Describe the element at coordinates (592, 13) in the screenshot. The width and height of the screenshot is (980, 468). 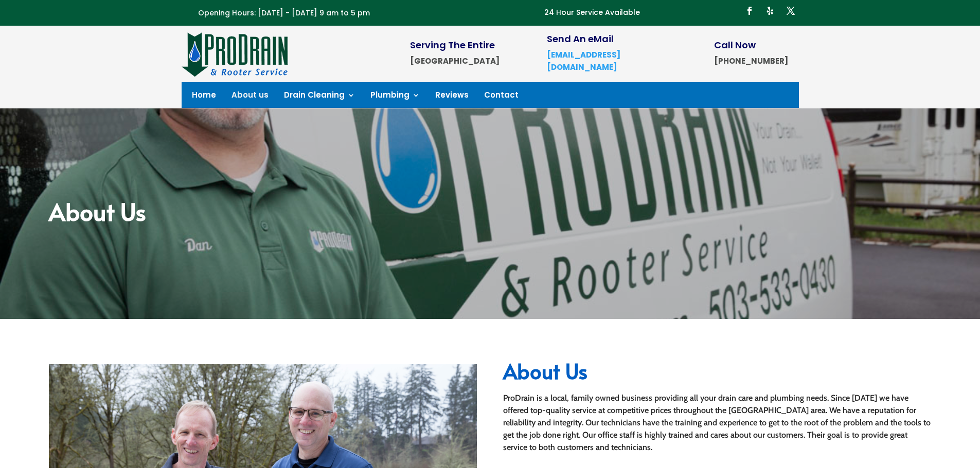
I see `p: 24 Hour Service Available` at that location.